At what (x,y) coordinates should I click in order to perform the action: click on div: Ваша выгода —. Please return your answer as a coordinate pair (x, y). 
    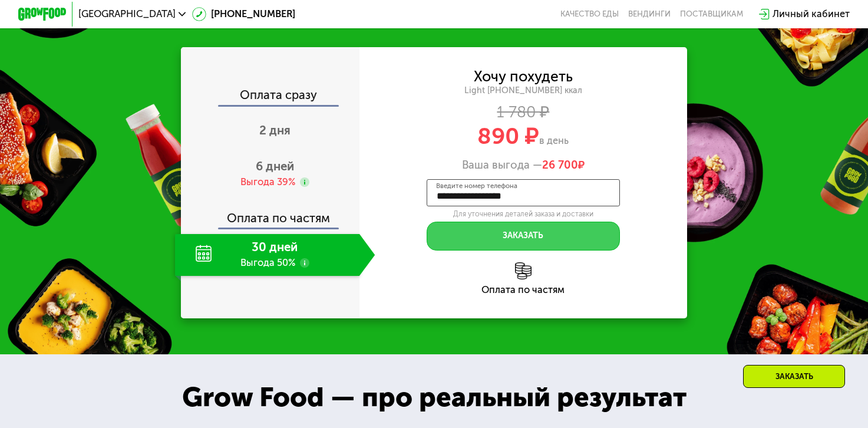
    Looking at the image, I should click on (523, 165).